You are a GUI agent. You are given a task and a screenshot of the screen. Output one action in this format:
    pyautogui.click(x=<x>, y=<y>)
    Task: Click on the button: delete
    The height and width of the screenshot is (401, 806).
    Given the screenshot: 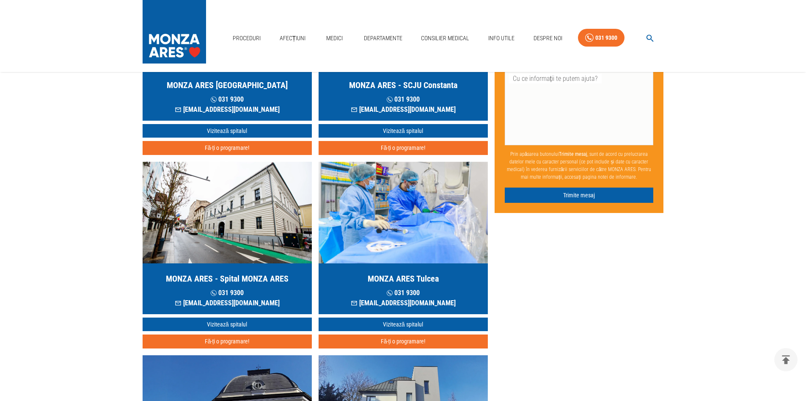 What is the action you would take?
    pyautogui.click(x=786, y=359)
    